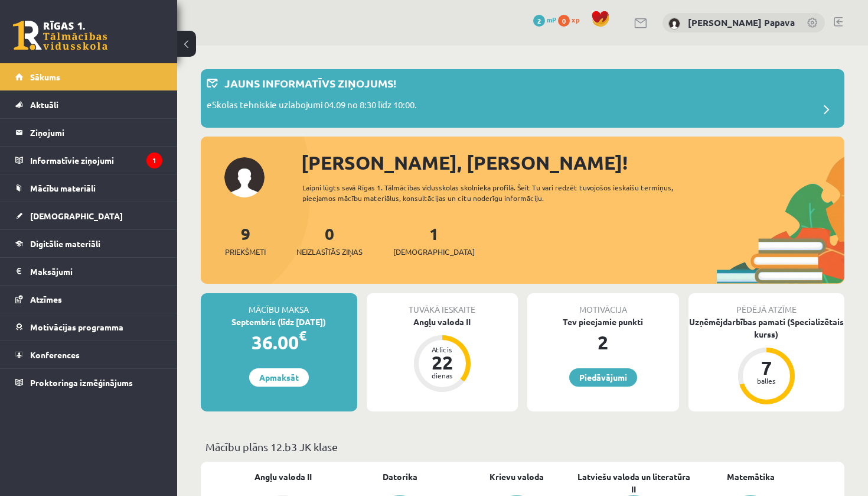 The width and height of the screenshot is (868, 496). I want to click on p: Jauns informatīvs ziņojums!, so click(310, 83).